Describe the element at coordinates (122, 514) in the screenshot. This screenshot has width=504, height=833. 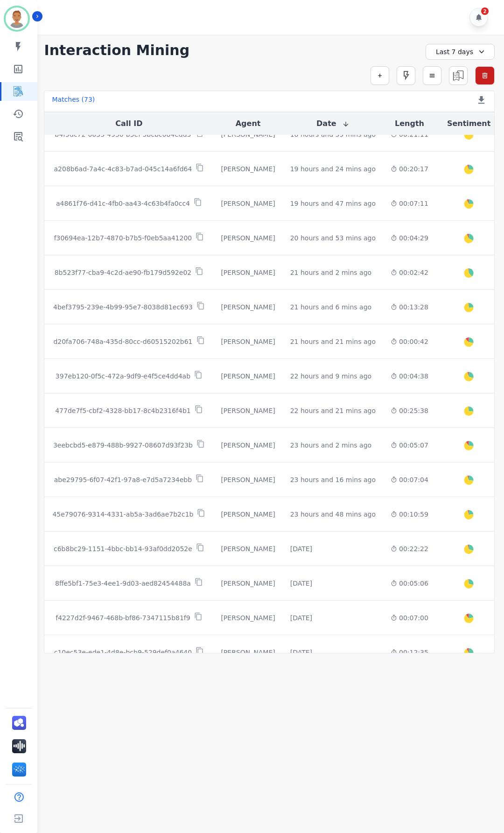
I see `p: 45e79076-9314-4331-ab5a-3ad6ae7b2c1b` at that location.